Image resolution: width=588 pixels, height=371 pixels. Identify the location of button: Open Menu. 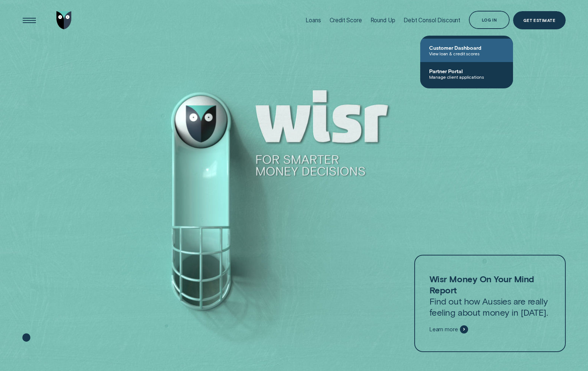
(30, 20).